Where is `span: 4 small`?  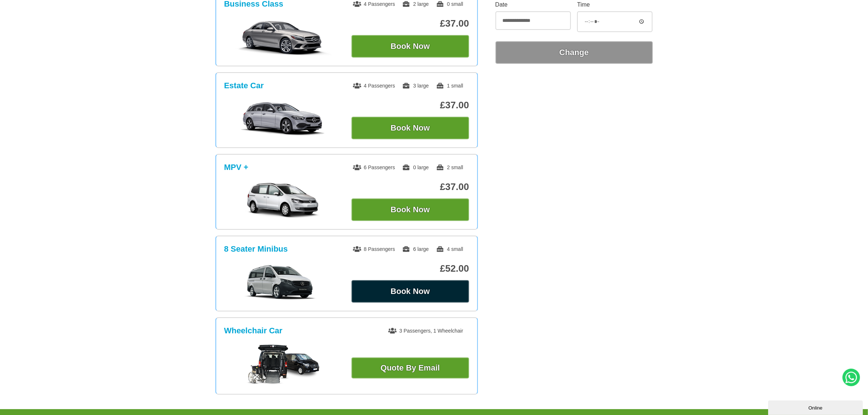 span: 4 small is located at coordinates (450, 249).